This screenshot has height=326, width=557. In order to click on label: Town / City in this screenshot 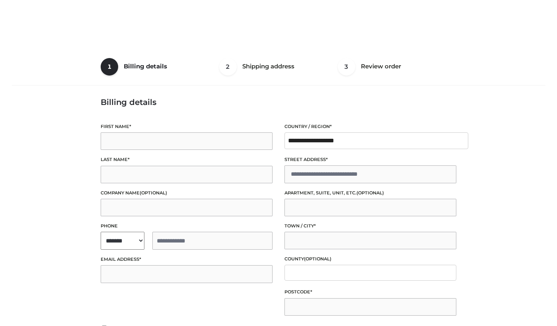, I will do `click(370, 226)`.